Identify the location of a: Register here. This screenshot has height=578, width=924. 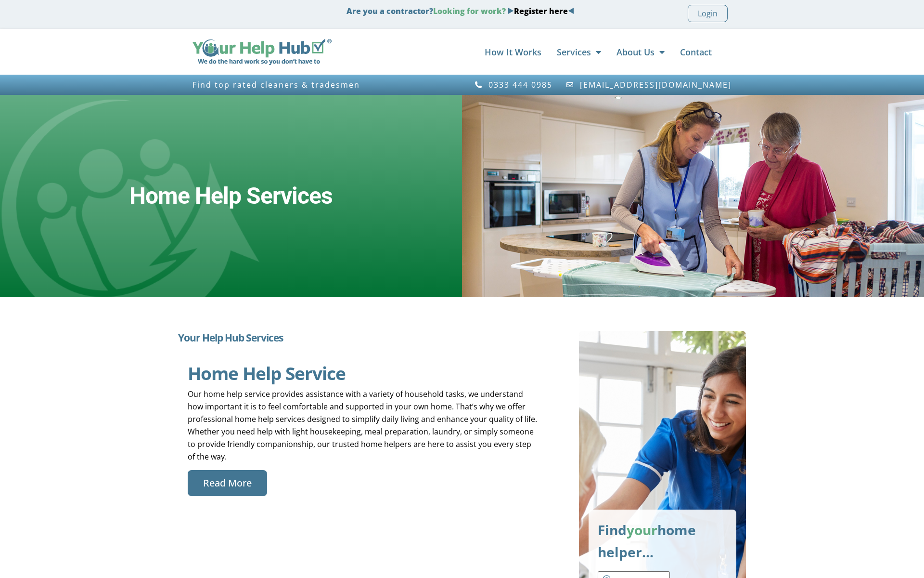
(541, 11).